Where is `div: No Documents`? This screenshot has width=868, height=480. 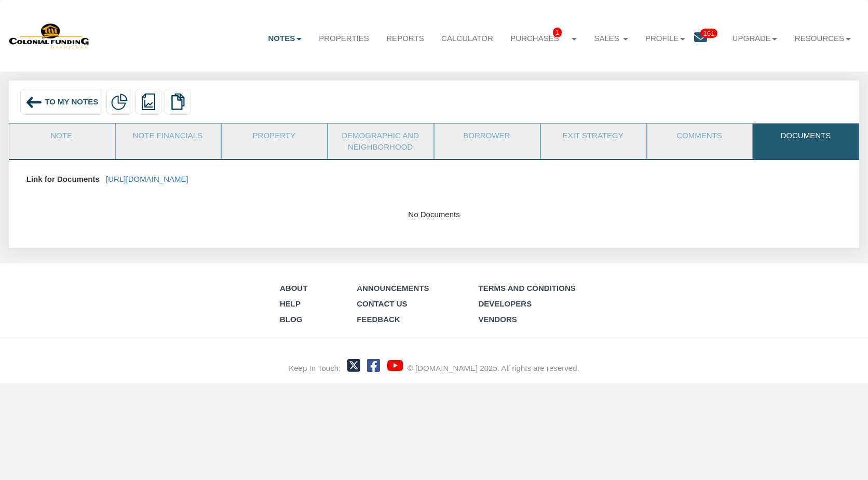
div: No Documents is located at coordinates (434, 214).